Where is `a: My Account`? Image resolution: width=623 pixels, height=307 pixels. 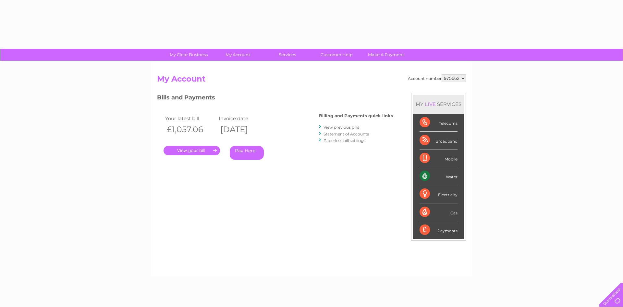
a: My Account is located at coordinates (238, 55).